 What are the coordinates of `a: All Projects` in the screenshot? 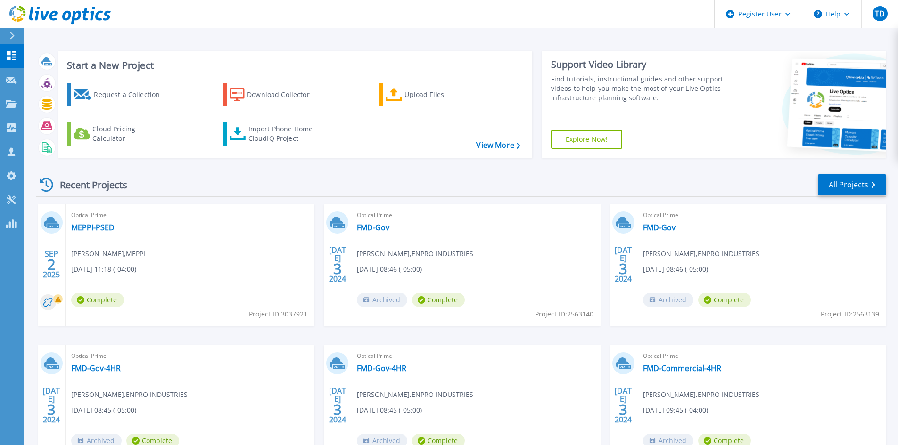 It's located at (852, 185).